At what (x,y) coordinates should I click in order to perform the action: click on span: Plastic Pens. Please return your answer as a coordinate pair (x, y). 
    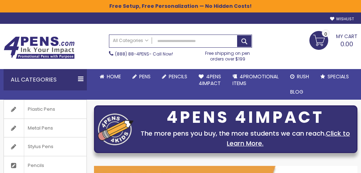
    Looking at the image, I should click on (41, 109).